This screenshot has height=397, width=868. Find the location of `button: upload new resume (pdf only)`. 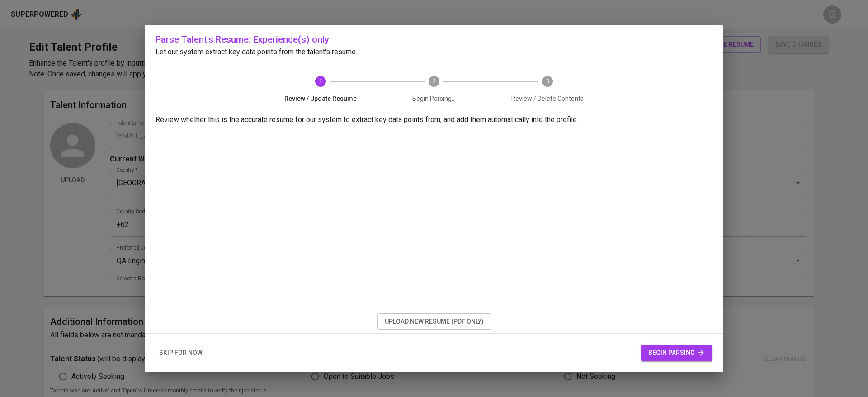

button: upload new resume (pdf only) is located at coordinates (434, 322).